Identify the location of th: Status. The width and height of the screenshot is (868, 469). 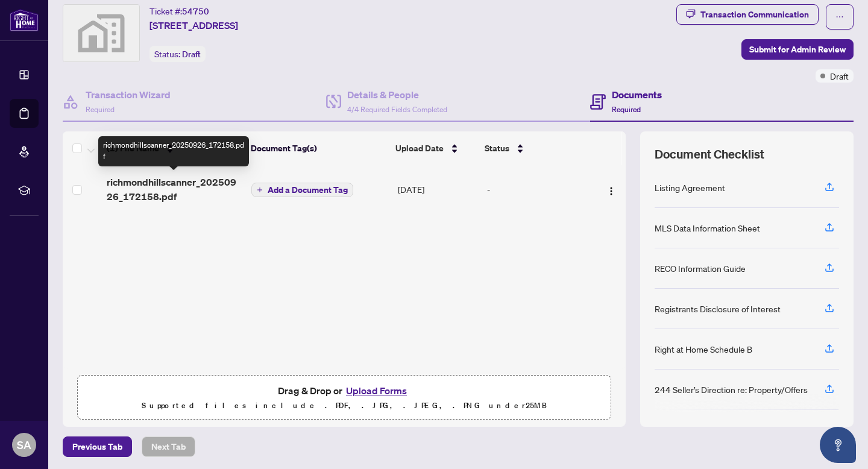
(535, 148).